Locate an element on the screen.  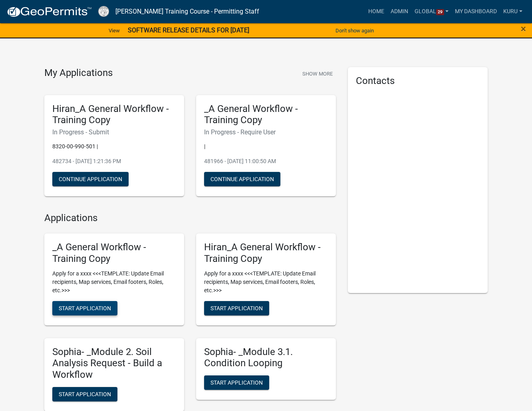
span: 29 is located at coordinates (440, 13).